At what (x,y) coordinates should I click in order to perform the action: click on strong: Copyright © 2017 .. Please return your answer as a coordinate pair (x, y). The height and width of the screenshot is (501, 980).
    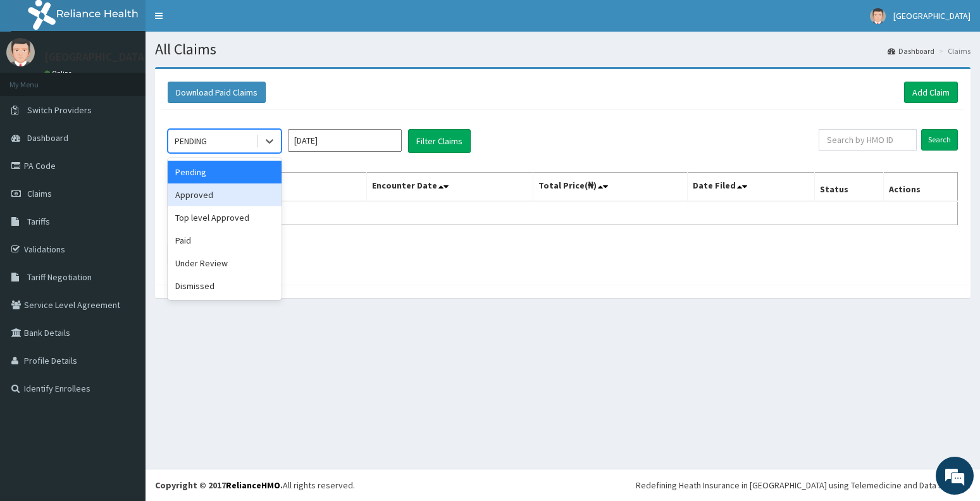
    Looking at the image, I should click on (219, 485).